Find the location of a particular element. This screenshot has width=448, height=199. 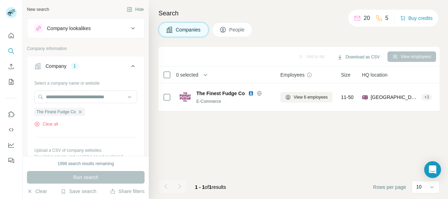

button: My lists is located at coordinates (11, 82).